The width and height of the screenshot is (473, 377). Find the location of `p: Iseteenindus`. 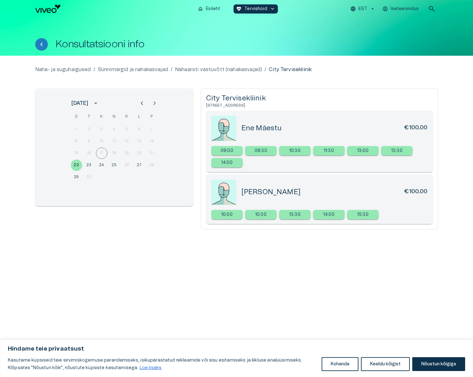

p: Iseteenindus is located at coordinates (405, 9).